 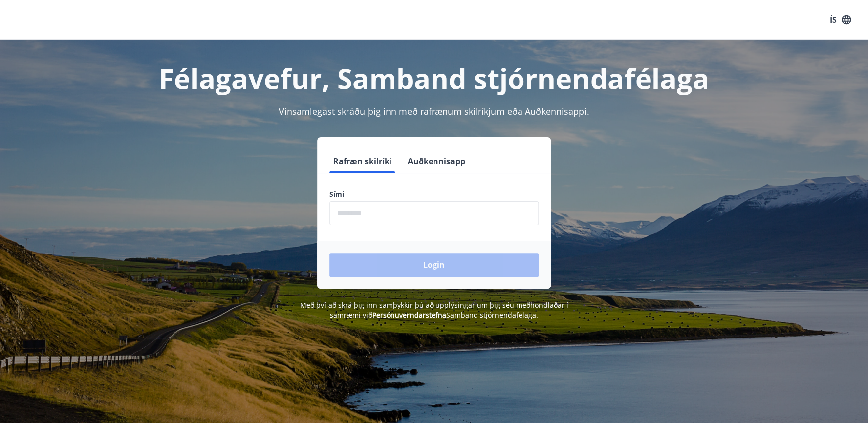 I want to click on a: Persónuverndarstefna, so click(x=410, y=315).